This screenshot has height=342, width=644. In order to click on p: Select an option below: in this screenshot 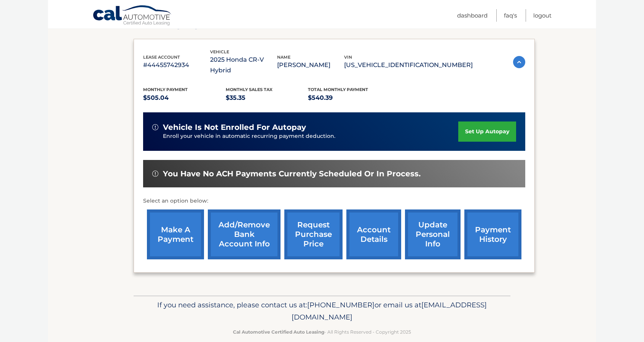, I will do `click(334, 201)`.